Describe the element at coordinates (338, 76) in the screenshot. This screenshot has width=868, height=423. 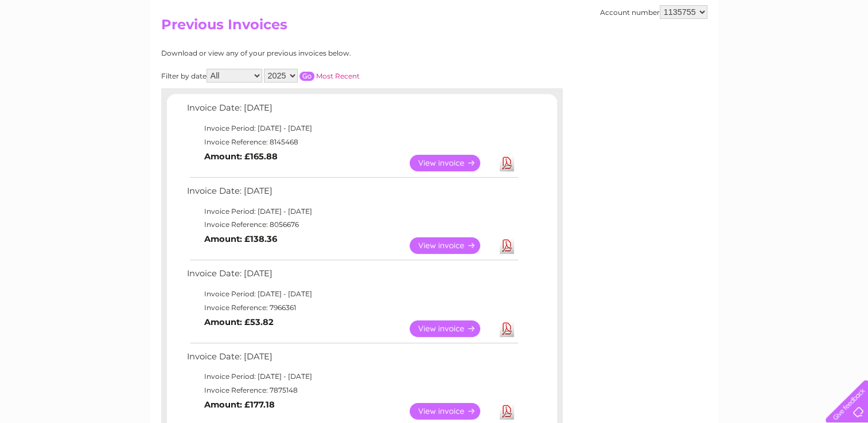
I see `a: Most Recent` at that location.